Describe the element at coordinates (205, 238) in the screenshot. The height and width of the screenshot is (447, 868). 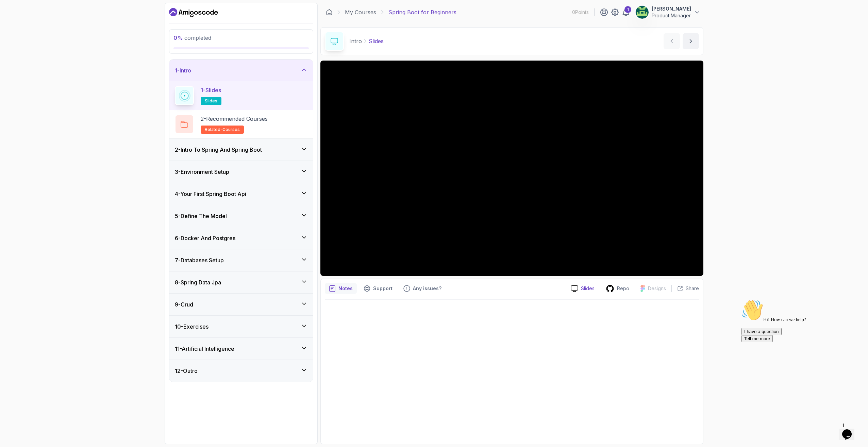
I see `h3: 6 - Docker And Postgres` at that location.